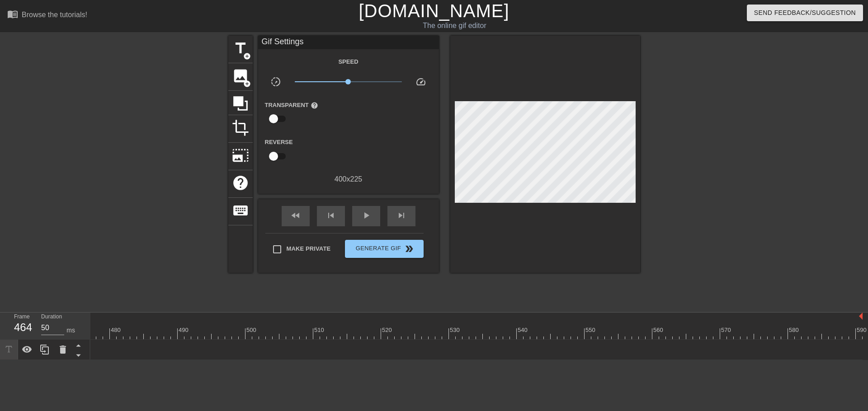  What do you see at coordinates (292, 106) in the screenshot?
I see `label: Transparent` at bounding box center [292, 106].